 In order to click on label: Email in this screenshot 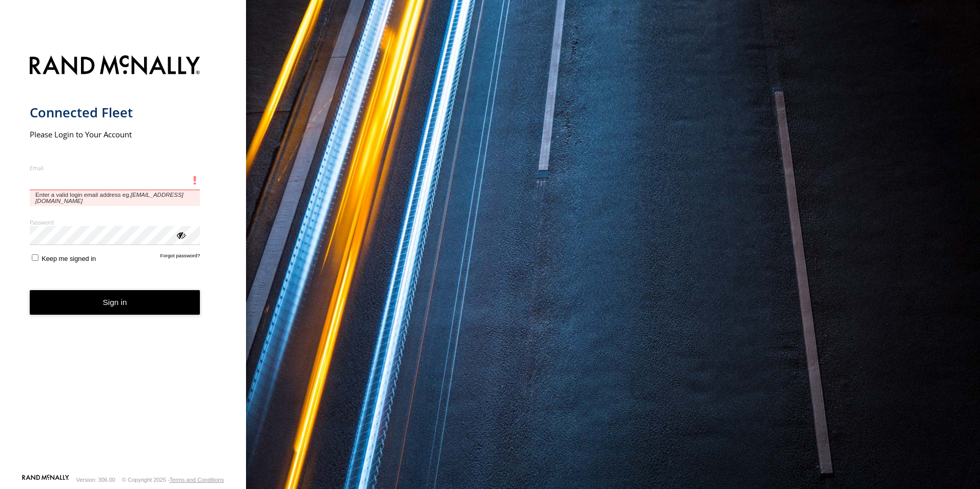, I will do `click(115, 168)`.